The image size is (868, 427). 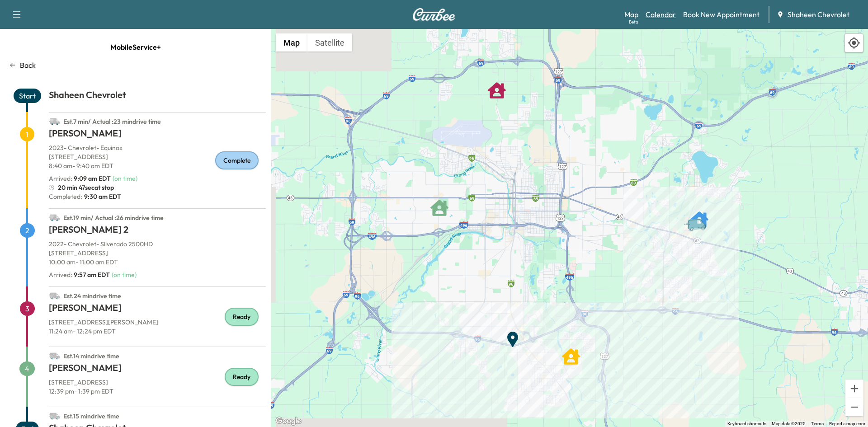 I want to click on a: Report a map error, so click(x=847, y=423).